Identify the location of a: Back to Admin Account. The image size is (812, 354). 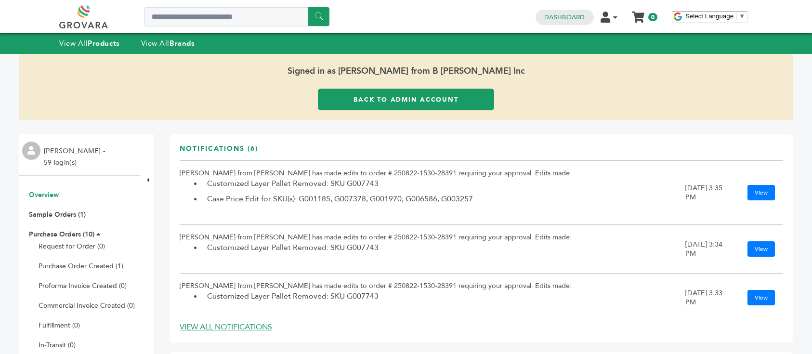
(406, 99).